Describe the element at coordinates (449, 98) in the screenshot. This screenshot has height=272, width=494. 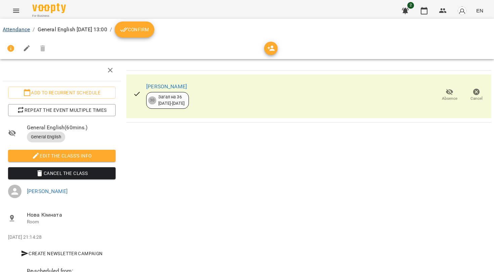
I see `span: Absence` at that location.